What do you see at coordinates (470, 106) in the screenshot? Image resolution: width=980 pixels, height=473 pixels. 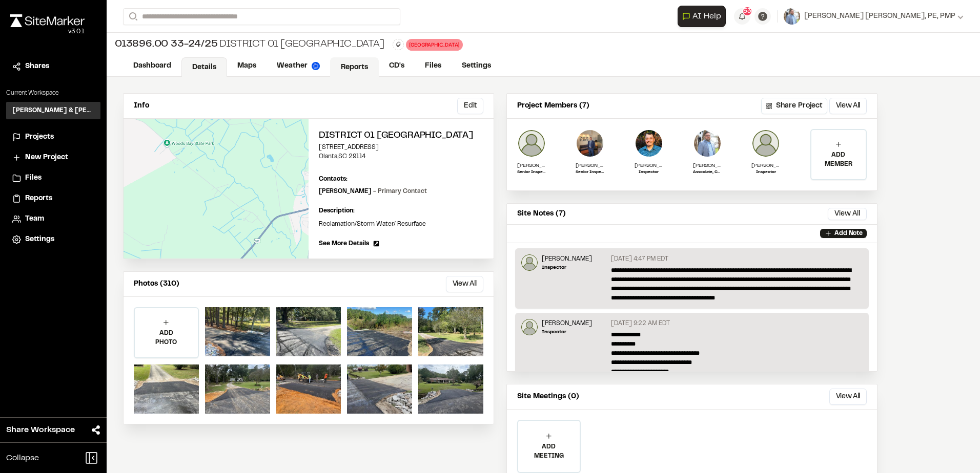 I see `button: Edit` at bounding box center [470, 106].